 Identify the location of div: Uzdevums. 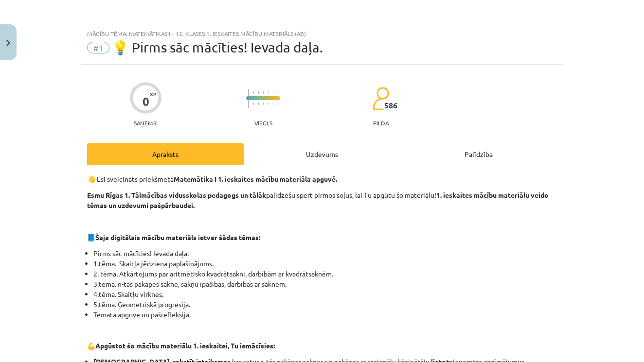
(322, 154).